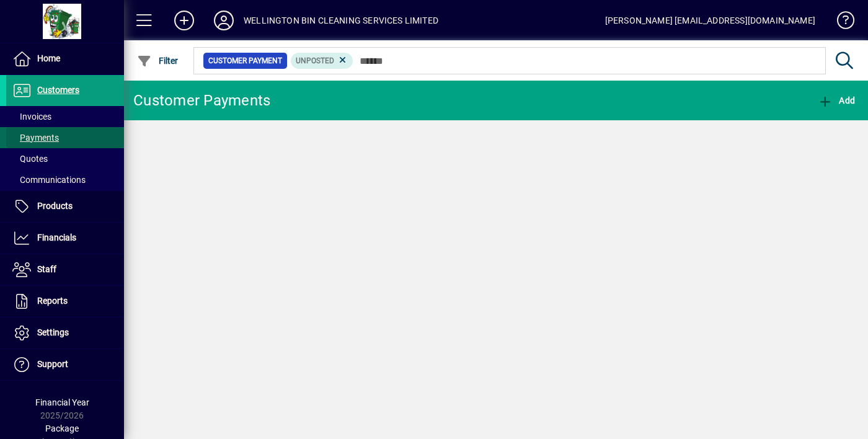  What do you see at coordinates (48, 58) in the screenshot?
I see `span: Home` at bounding box center [48, 58].